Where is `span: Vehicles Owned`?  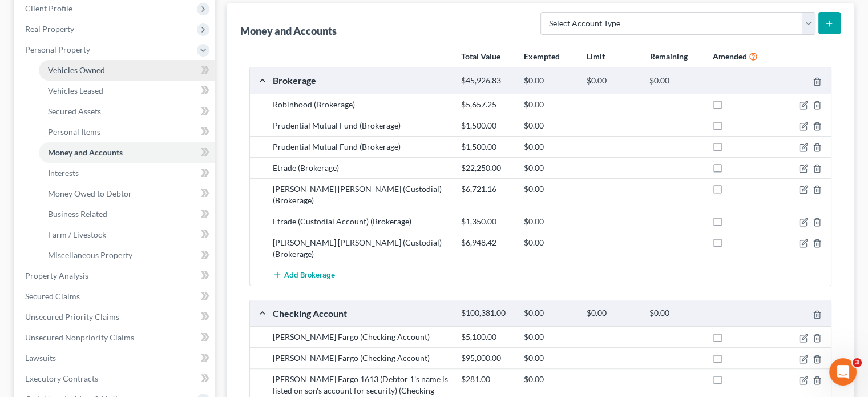 span: Vehicles Owned is located at coordinates (77, 70).